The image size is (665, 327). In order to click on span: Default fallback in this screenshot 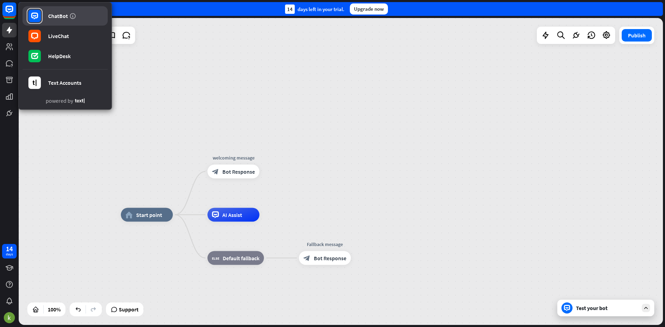, I will do `click(241, 258)`.